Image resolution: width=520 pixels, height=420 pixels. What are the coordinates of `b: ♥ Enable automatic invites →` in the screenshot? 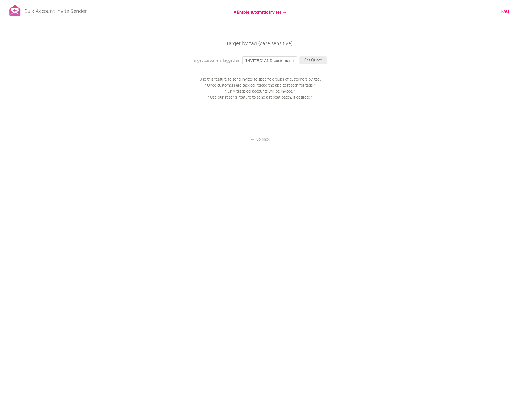 It's located at (260, 12).